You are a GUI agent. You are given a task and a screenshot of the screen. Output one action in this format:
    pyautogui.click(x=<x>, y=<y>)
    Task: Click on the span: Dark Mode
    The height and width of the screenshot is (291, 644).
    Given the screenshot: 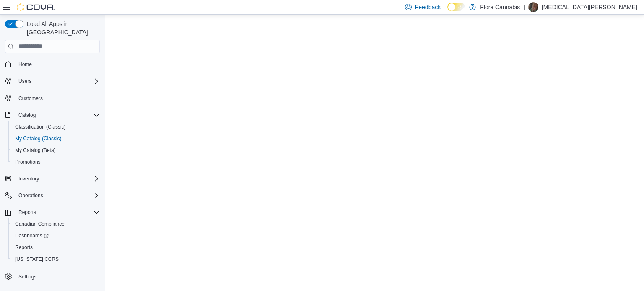 What is the action you would take?
    pyautogui.click(x=447, y=11)
    